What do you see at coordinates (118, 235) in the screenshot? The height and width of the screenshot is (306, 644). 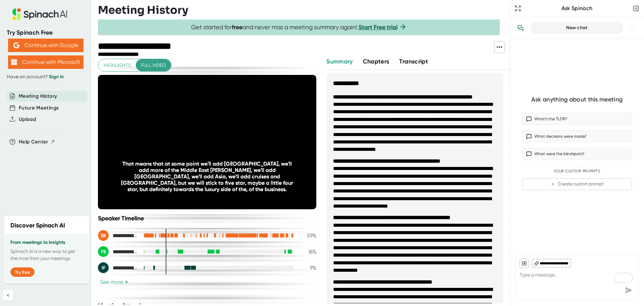 I see `div: Steven Kadoch` at bounding box center [118, 235].